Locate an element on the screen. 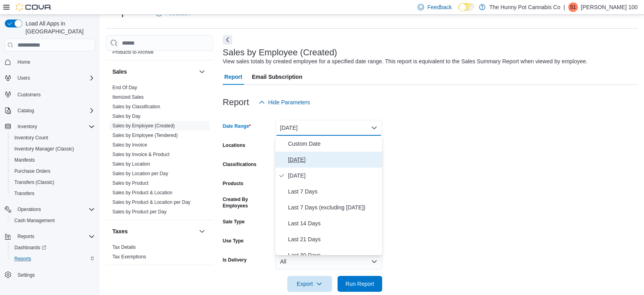 This screenshot has width=644, height=295. button: Taxes is located at coordinates (202, 231).